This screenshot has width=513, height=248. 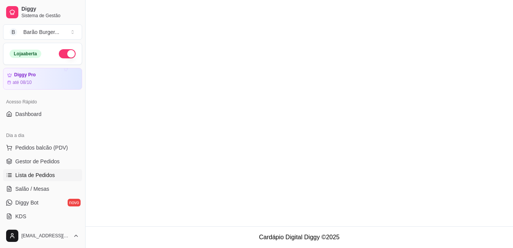 What do you see at coordinates (50, 9) in the screenshot?
I see `span: Diggy` at bounding box center [50, 9].